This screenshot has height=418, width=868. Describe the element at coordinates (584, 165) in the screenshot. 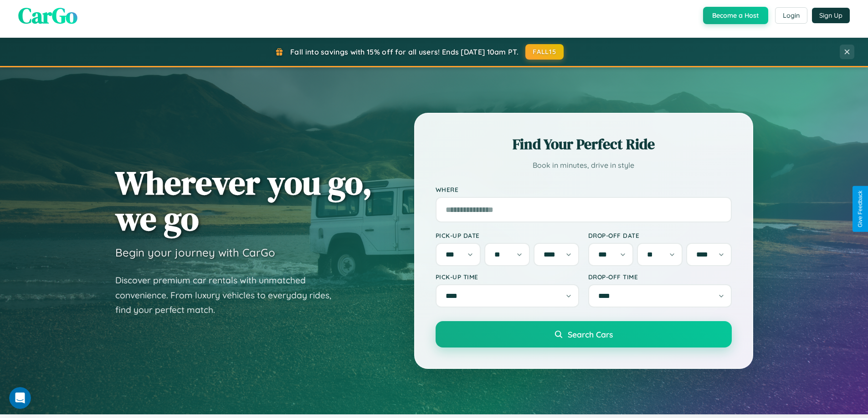

I see `p: Book in minutes, drive in style` at that location.